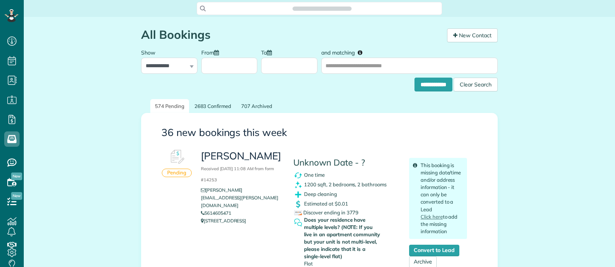 This screenshot has height=267, width=615. I want to click on a: Click here, so click(432, 216).